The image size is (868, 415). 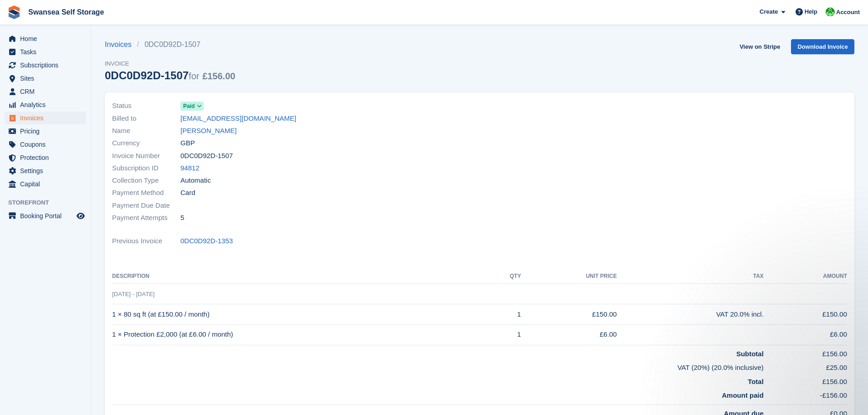 What do you see at coordinates (848, 12) in the screenshot?
I see `span: Account` at bounding box center [848, 12].